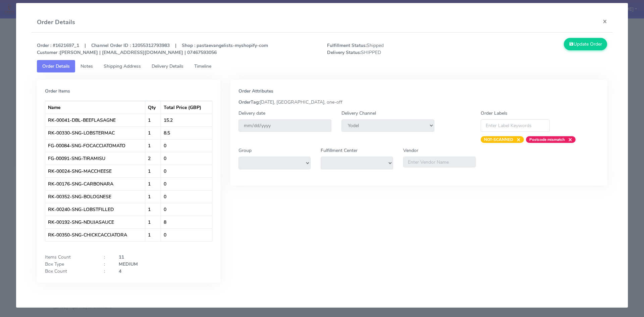 The height and width of the screenshot is (317, 644). What do you see at coordinates (56, 22) in the screenshot?
I see `h4: Order Details` at bounding box center [56, 22].